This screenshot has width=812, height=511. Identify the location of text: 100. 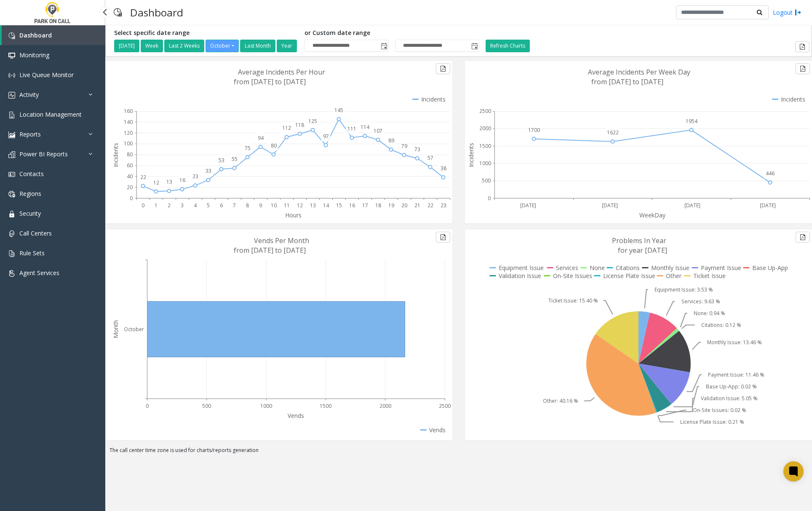
(128, 144).